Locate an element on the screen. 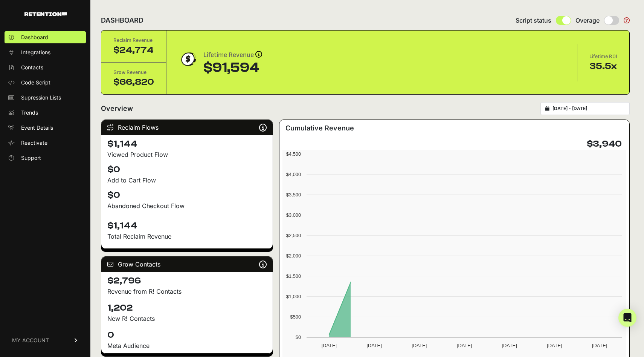 This screenshot has width=644, height=357. div: $91,594 is located at coordinates (233, 68).